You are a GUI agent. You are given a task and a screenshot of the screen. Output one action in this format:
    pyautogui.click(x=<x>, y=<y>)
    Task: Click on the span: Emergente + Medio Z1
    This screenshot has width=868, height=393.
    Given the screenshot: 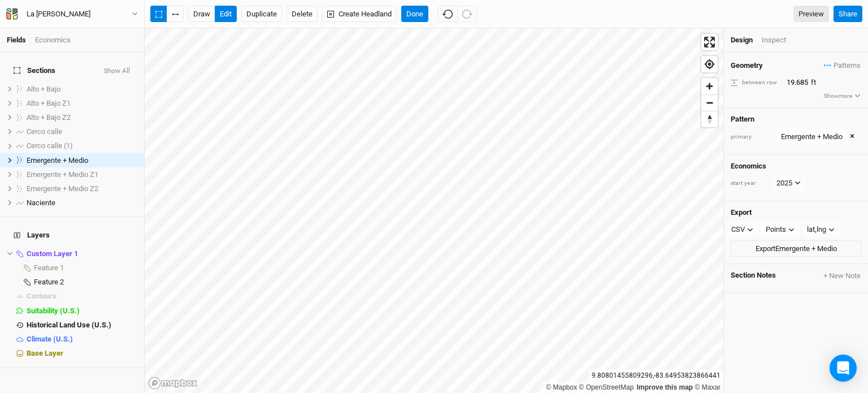 What is the action you would take?
    pyautogui.click(x=62, y=174)
    